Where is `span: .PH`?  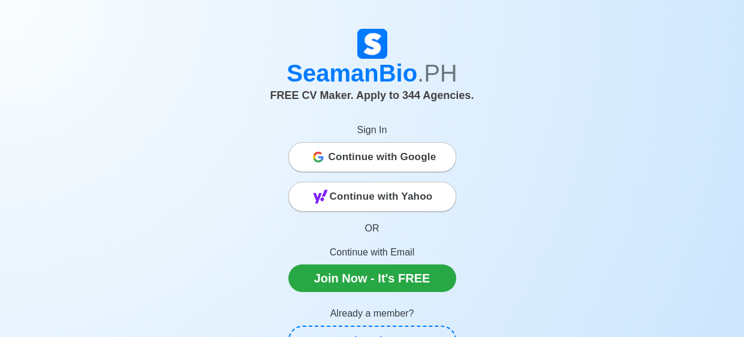 span: .PH is located at coordinates (437, 73).